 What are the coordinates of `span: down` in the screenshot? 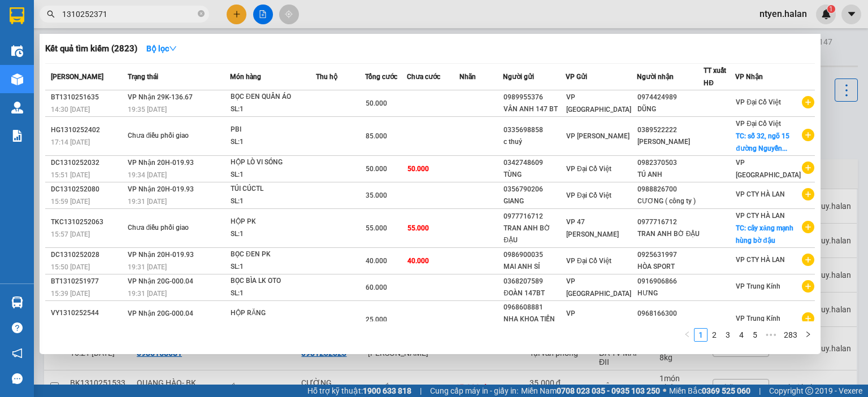 It's located at (173, 49).